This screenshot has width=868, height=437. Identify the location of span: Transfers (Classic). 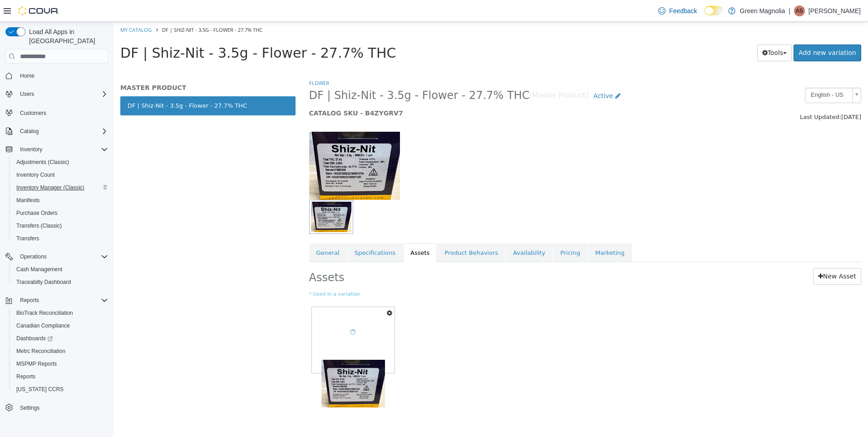
(39, 226).